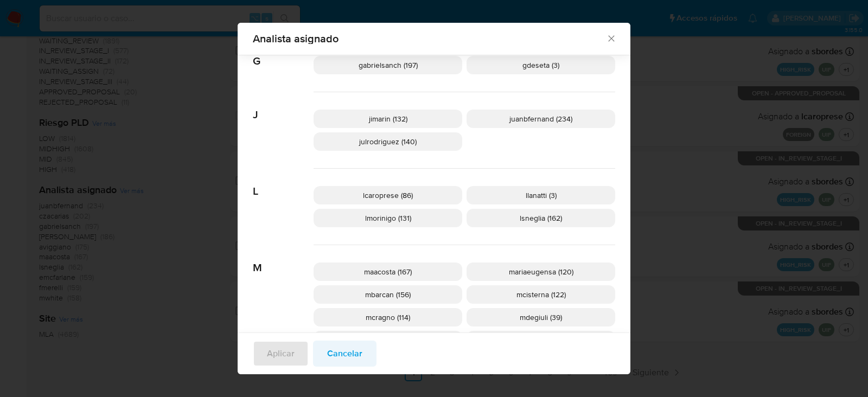  What do you see at coordinates (541, 295) in the screenshot?
I see `span: mcisterna (122)` at bounding box center [541, 295].